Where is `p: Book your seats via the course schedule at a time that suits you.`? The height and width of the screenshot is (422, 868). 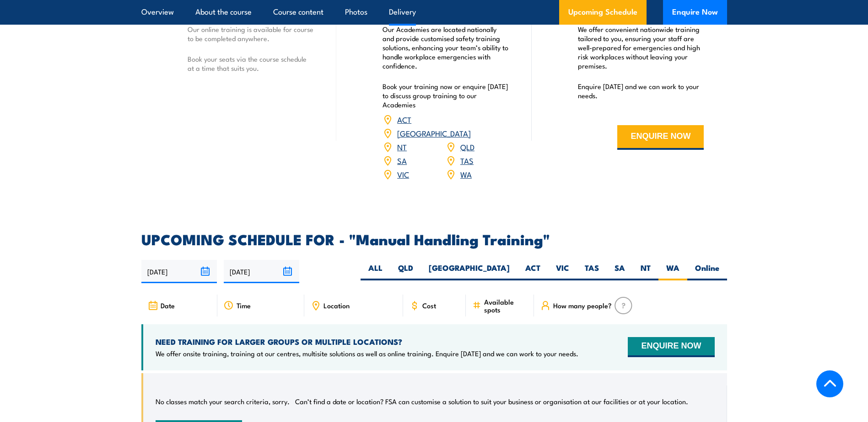 p: Book your seats via the course schedule at a time that suits you. is located at coordinates (251, 64).